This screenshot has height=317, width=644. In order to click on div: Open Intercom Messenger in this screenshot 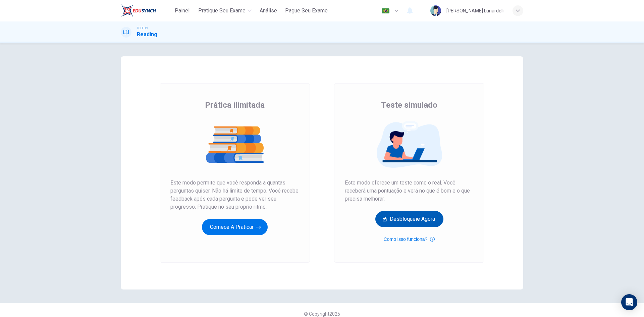, I will do `click(629, 302)`.